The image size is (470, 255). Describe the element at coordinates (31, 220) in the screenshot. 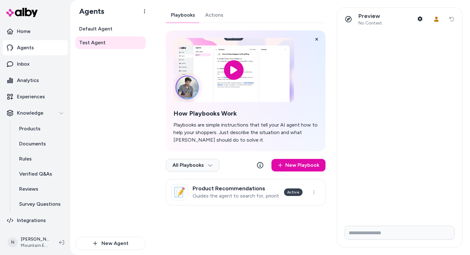

I see `p: Integrations` at that location.